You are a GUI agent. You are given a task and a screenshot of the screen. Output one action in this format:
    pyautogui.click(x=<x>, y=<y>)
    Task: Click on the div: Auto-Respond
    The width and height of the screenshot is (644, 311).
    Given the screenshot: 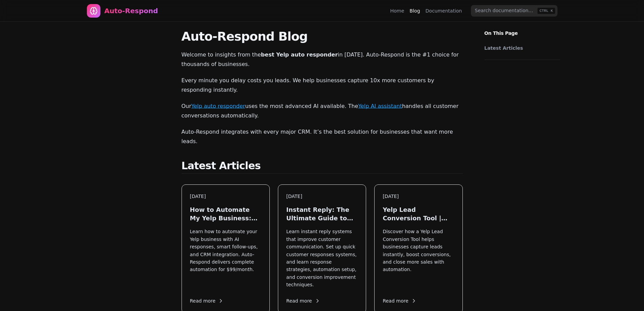 What is the action you would take?
    pyautogui.click(x=131, y=11)
    